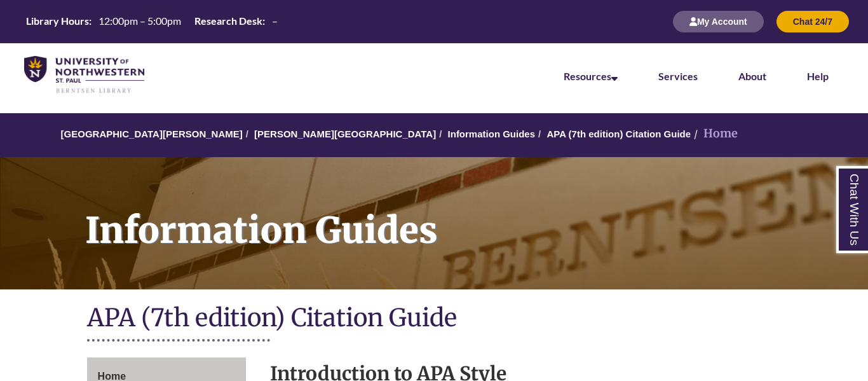 The height and width of the screenshot is (381, 868). I want to click on th: Research Desk:, so click(228, 21).